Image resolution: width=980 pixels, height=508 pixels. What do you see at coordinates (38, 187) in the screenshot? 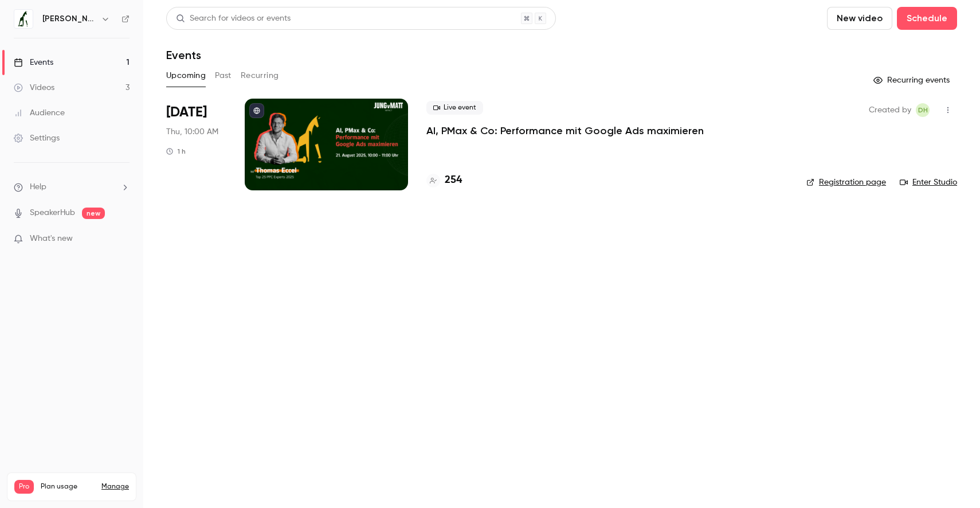
I see `span: Help` at bounding box center [38, 187].